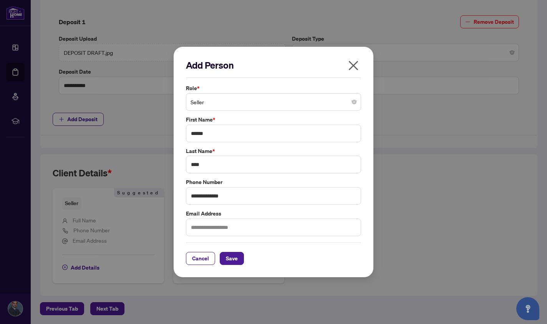 This screenshot has width=547, height=324. Describe the element at coordinates (273, 88) in the screenshot. I see `label: Role` at that location.